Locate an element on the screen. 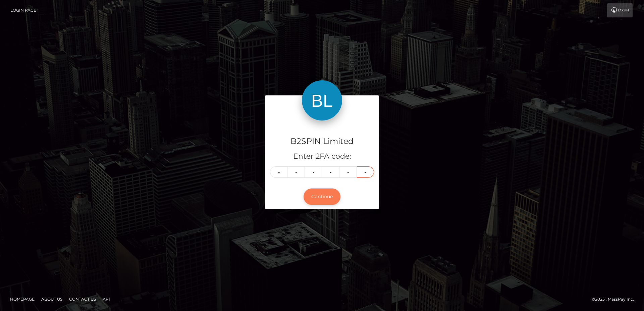 This screenshot has height=311, width=644. a: Homepage is located at coordinates (22, 299).